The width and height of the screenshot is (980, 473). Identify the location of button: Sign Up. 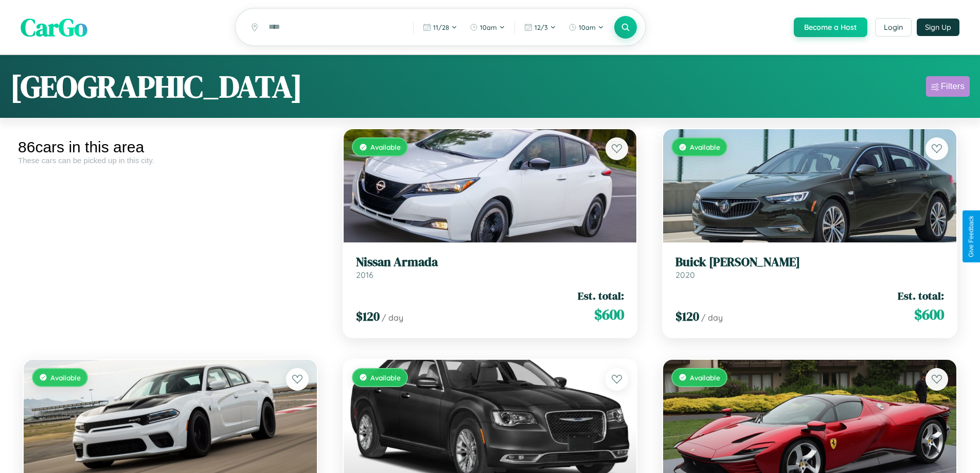
(938, 28).